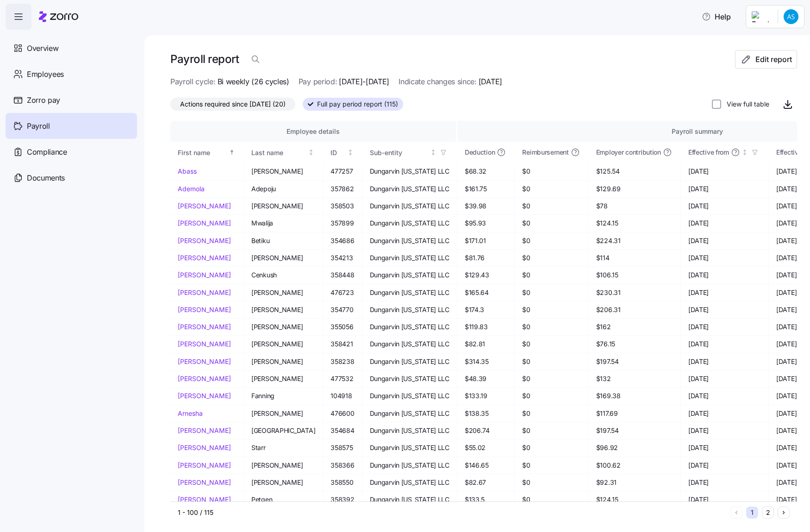 The height and width of the screenshot is (532, 810). I want to click on span: Mwalija, so click(283, 223).